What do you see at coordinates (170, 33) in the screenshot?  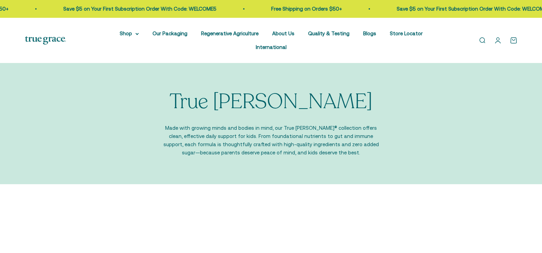 I see `a: Our Packaging` at bounding box center [170, 33].